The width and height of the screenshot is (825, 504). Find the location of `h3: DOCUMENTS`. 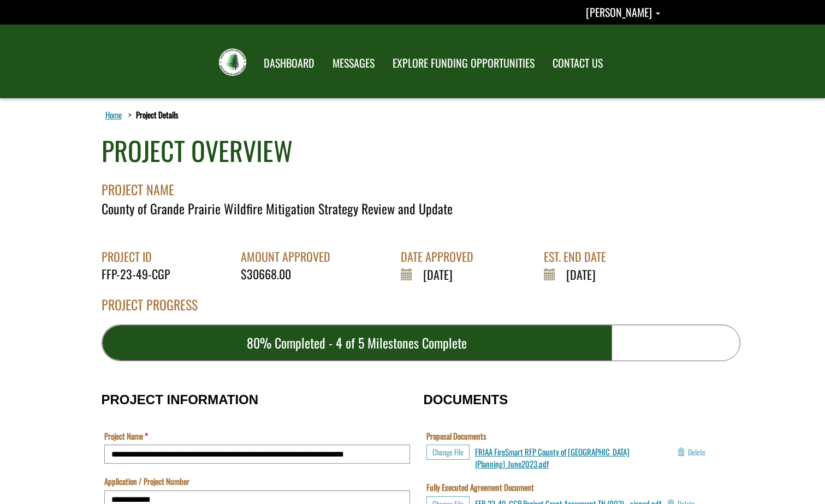

h3: DOCUMENTS is located at coordinates (573, 400).